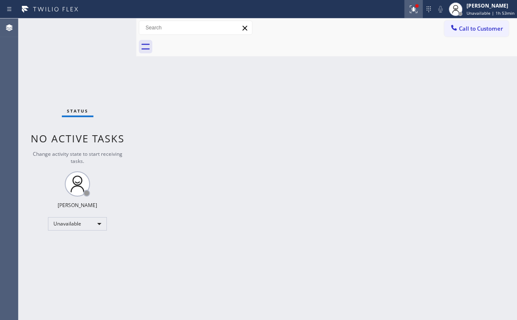  I want to click on span: No active tasks, so click(77, 138).